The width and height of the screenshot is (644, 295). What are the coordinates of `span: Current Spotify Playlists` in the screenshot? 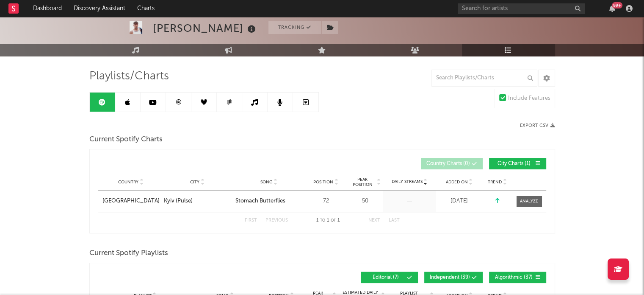 It's located at (128, 253).